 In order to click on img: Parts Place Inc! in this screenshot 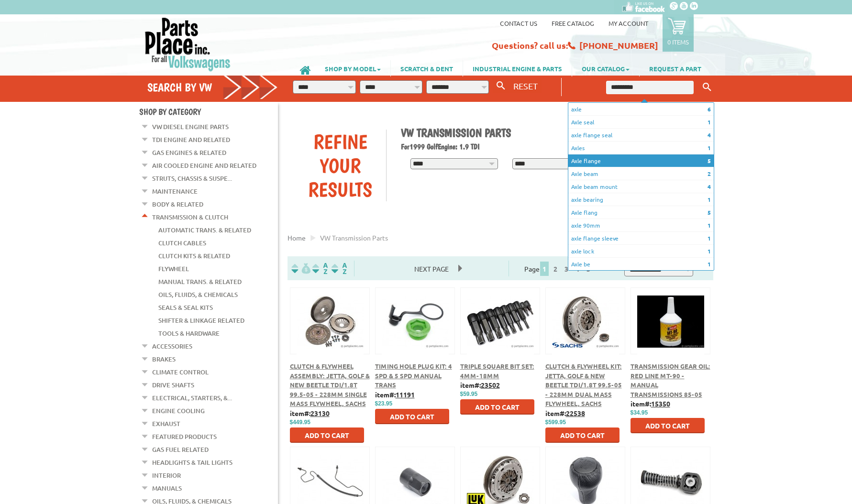, I will do `click(187, 44)`.